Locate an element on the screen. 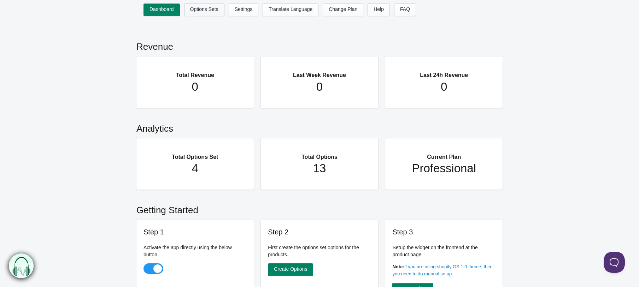  a: Dashboard is located at coordinates (161, 10).